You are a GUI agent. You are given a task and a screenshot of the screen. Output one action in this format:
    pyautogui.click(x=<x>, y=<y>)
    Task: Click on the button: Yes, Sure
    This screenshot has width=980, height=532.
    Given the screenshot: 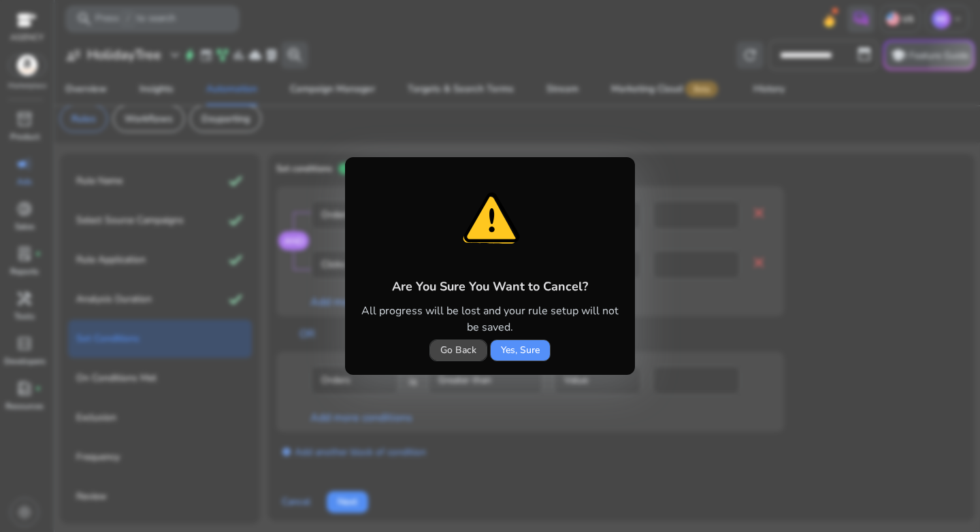 What is the action you would take?
    pyautogui.click(x=520, y=350)
    